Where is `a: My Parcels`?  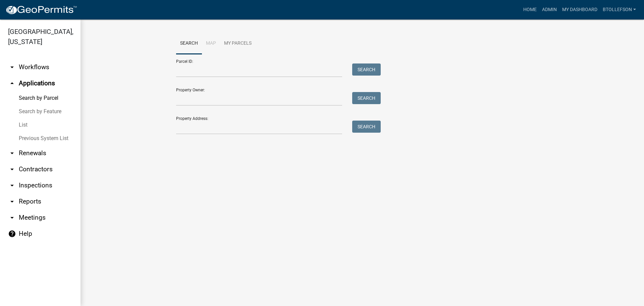 a: My Parcels is located at coordinates (238, 44).